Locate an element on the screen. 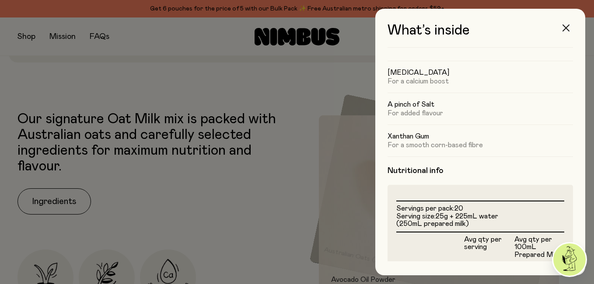 Image resolution: width=594 pixels, height=284 pixels. h4: Nutritional info is located at coordinates (480, 171).